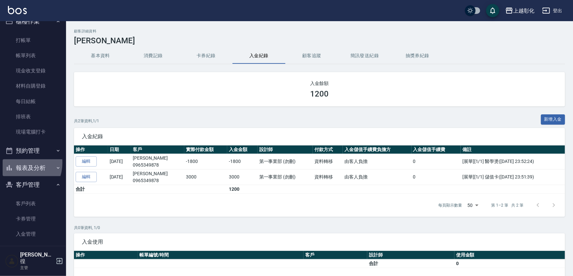 The image size is (573, 276). What do you see at coordinates (33, 71) in the screenshot?
I see `a: 現金收支登錄` at bounding box center [33, 71].